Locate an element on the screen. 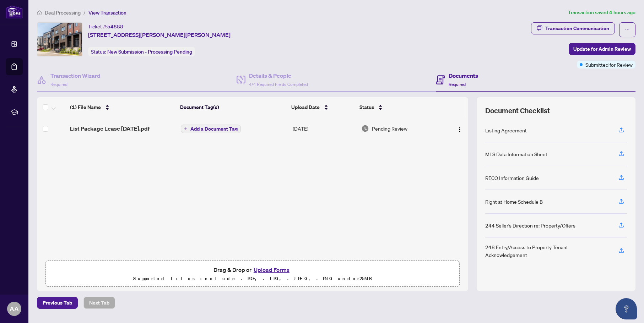  span: Submitted for Review is located at coordinates (609, 64).